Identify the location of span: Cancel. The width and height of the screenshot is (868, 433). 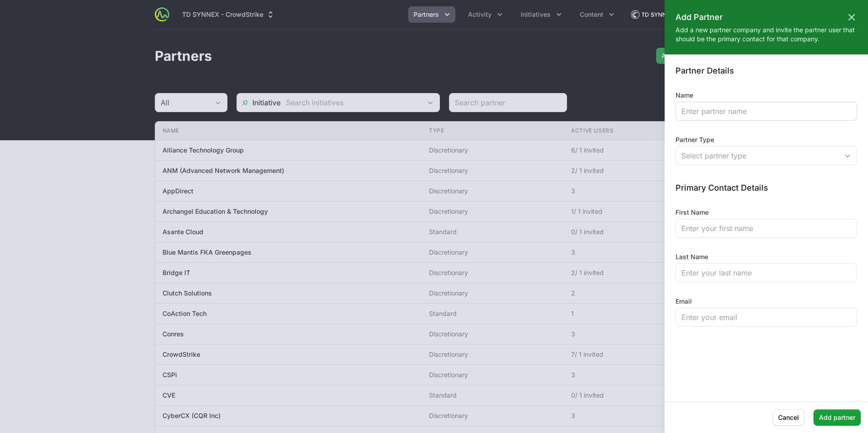
(788, 418).